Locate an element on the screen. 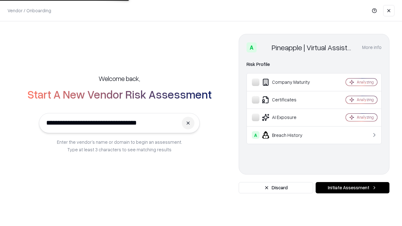 This screenshot has height=226, width=402. button: Discard is located at coordinates (276, 188).